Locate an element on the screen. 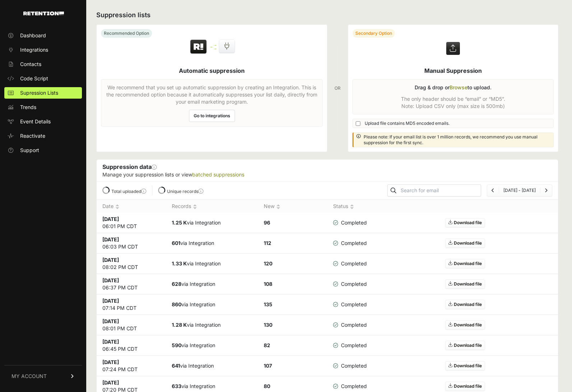 Image resolution: width=572 pixels, height=392 pixels. a: Contacts is located at coordinates (43, 64).